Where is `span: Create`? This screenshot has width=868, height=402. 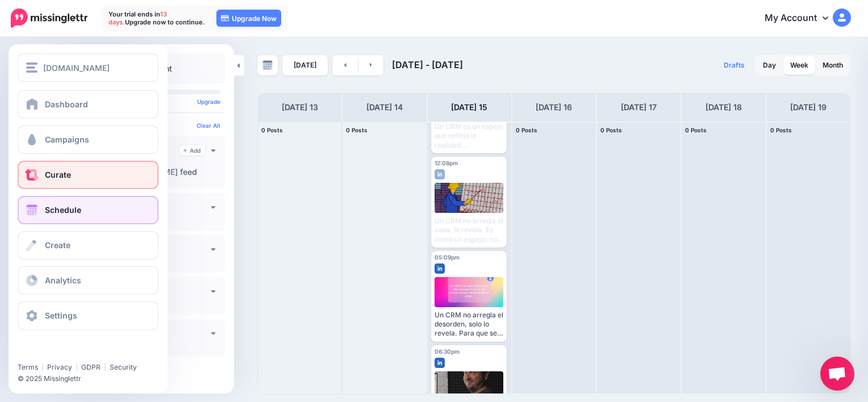 span: Create is located at coordinates (58, 245).